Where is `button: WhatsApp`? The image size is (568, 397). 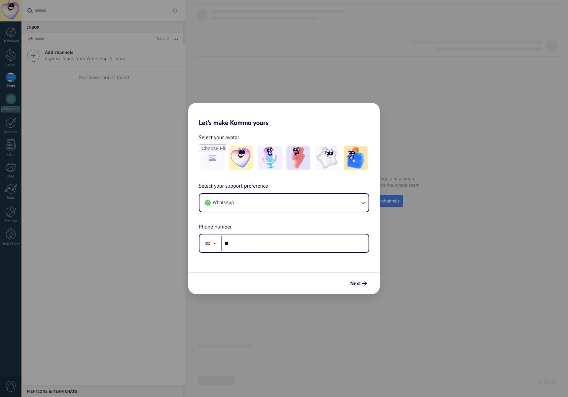
button: WhatsApp is located at coordinates (284, 203).